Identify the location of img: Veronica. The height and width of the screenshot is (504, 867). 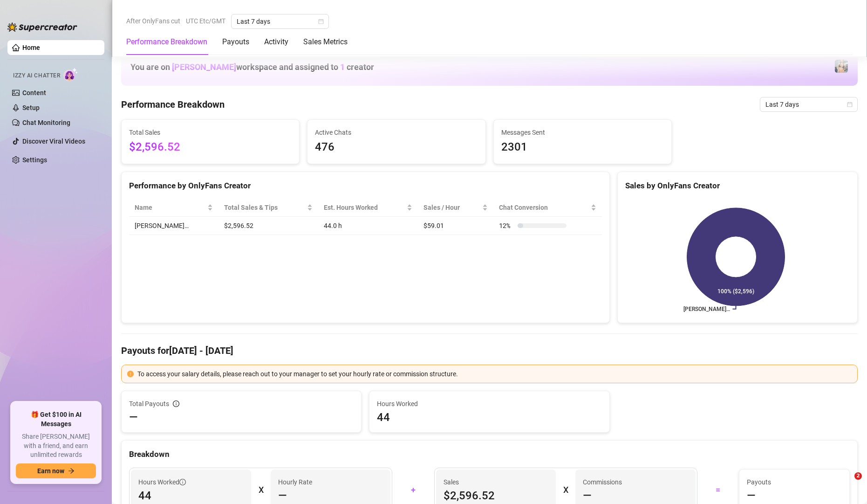
(842, 66).